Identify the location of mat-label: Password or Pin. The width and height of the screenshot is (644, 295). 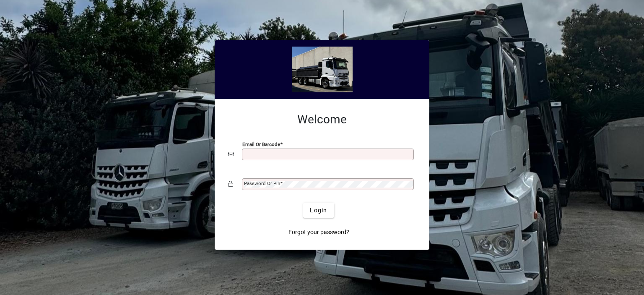
(262, 183).